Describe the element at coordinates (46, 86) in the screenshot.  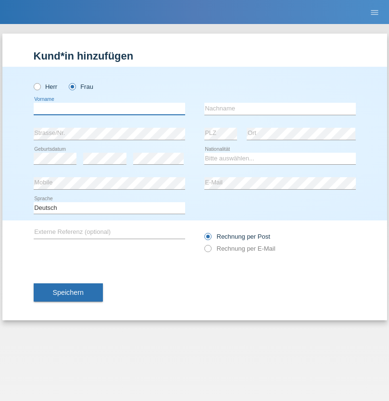
I see `label: Herr` at that location.